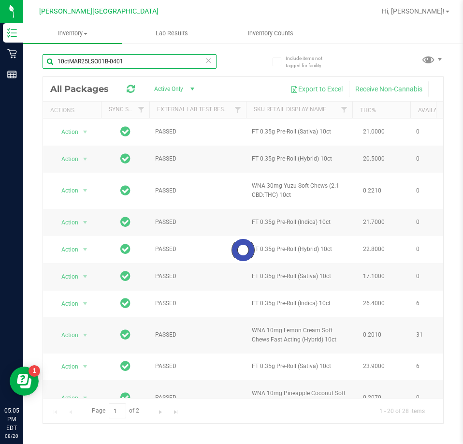 This screenshot has height=444, width=463. I want to click on span: Clear, so click(209, 60).